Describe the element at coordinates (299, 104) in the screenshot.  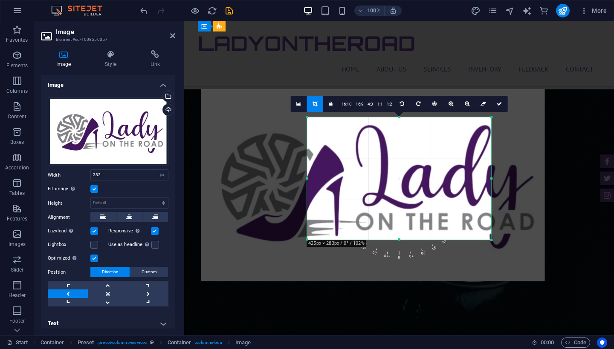
I see `a: Select files from the file manager, stock photos, or upload file(s)` at that location.